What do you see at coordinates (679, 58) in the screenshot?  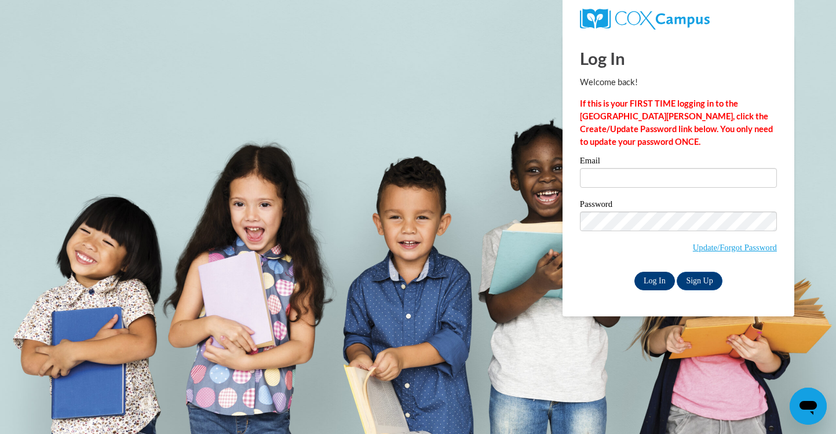 I see `h1: Log In` at bounding box center [679, 58].